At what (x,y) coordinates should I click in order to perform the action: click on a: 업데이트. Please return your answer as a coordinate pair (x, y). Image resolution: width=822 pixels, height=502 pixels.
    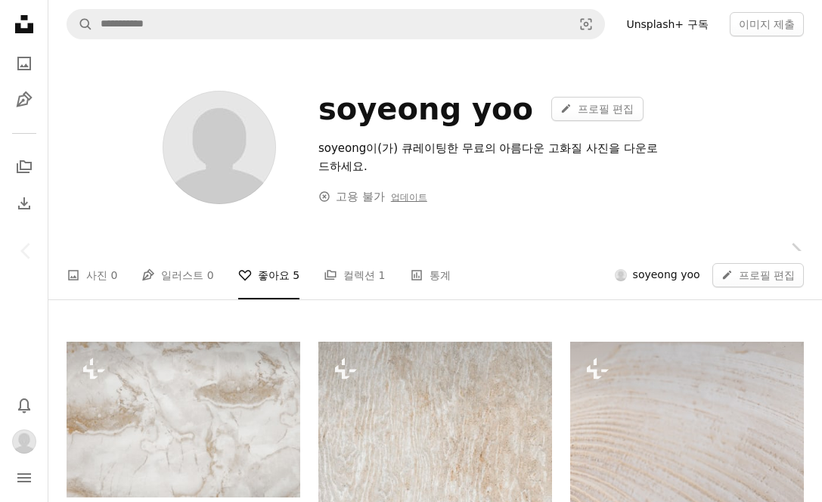
    Looking at the image, I should click on (409, 197).